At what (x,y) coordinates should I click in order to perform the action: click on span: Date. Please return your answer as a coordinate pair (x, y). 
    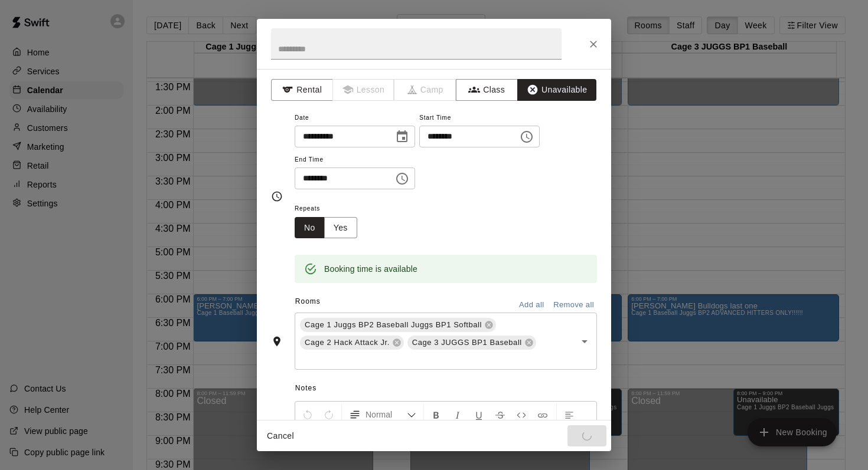
    Looking at the image, I should click on (355, 118).